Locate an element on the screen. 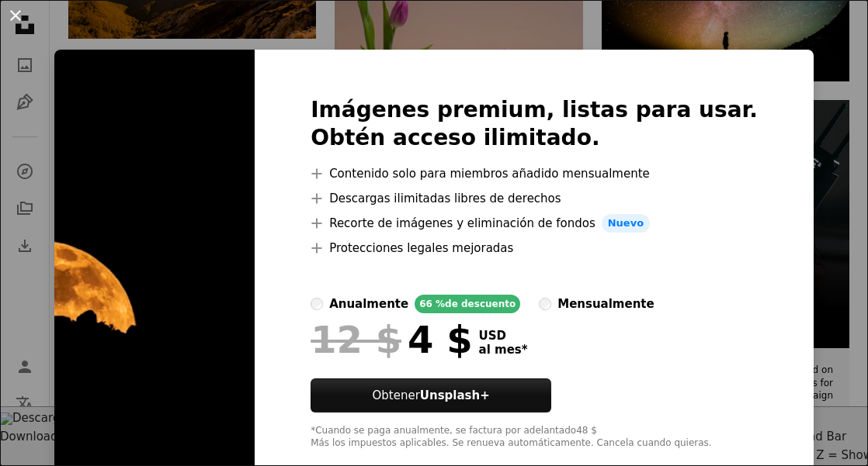 Image resolution: width=868 pixels, height=466 pixels. span: USD is located at coordinates (503, 336).